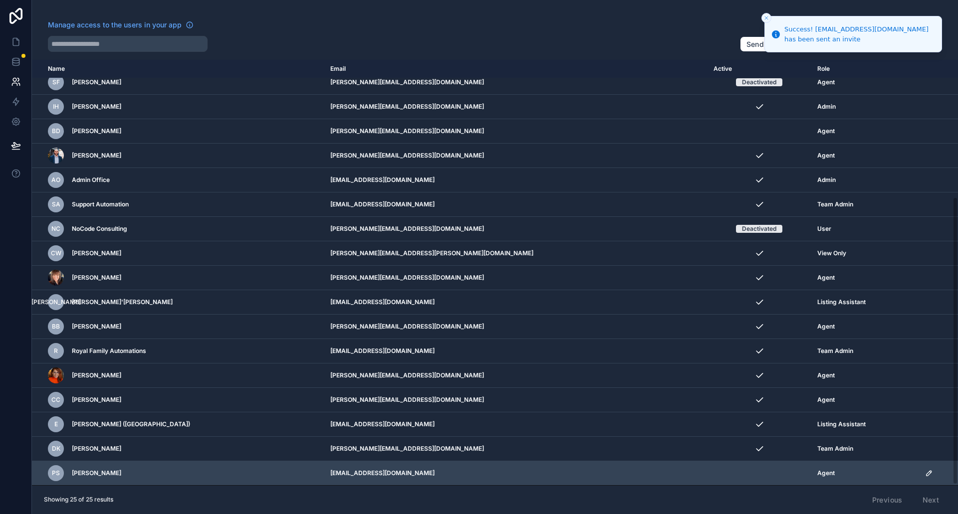  What do you see at coordinates (56, 351) in the screenshot?
I see `span: R` at bounding box center [56, 351].